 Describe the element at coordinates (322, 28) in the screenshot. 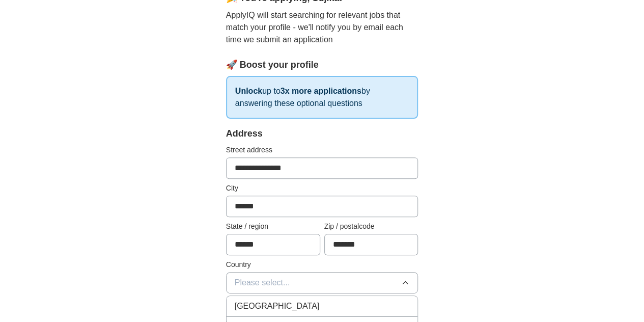

I see `p: ApplyIQ will start searching for relevant jobs that match your profile - we'll notify you by emai...` at that location.